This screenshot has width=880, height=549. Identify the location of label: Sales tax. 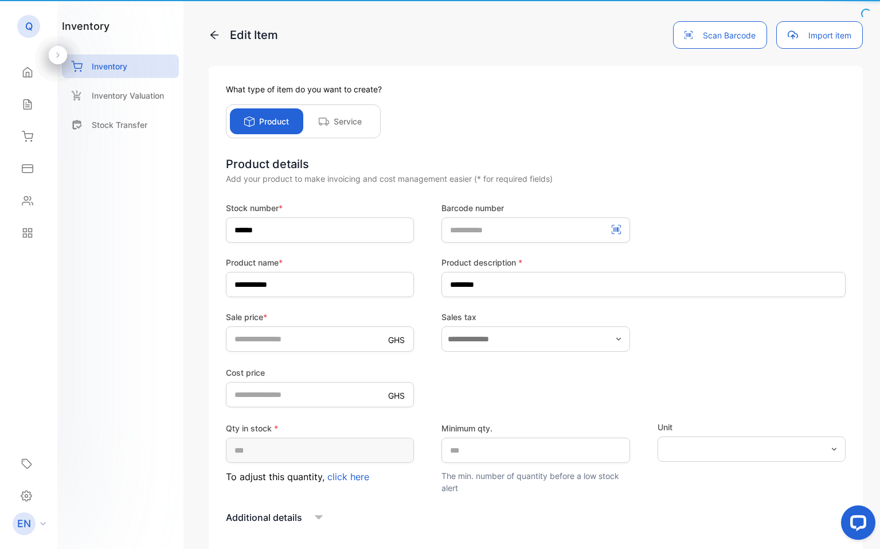
(535, 316).